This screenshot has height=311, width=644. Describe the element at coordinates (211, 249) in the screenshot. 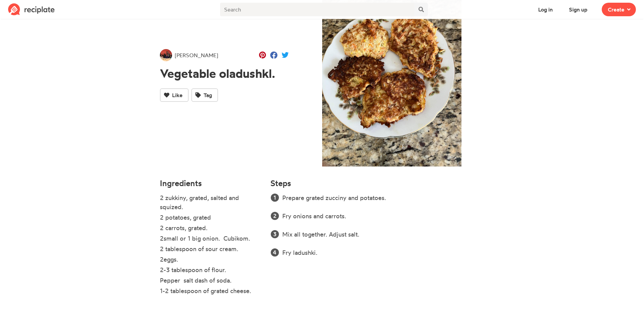

I see `li: 2 tablespoon of sour cream.` at that location.